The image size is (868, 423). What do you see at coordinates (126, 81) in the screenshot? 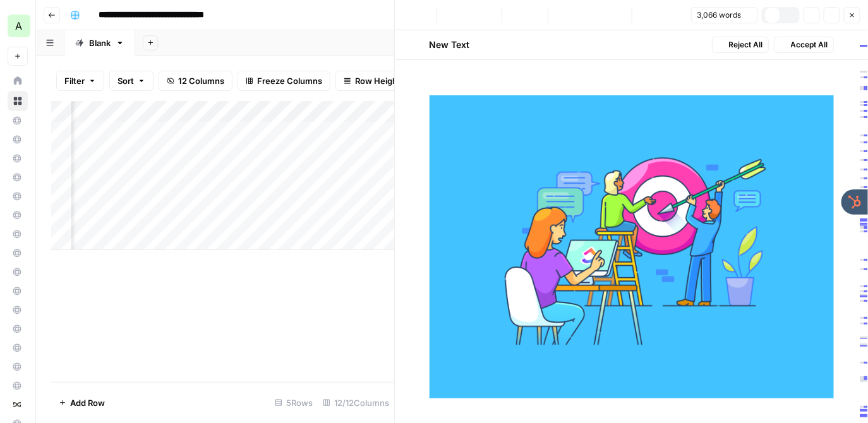
I see `span: Sort` at bounding box center [126, 81].